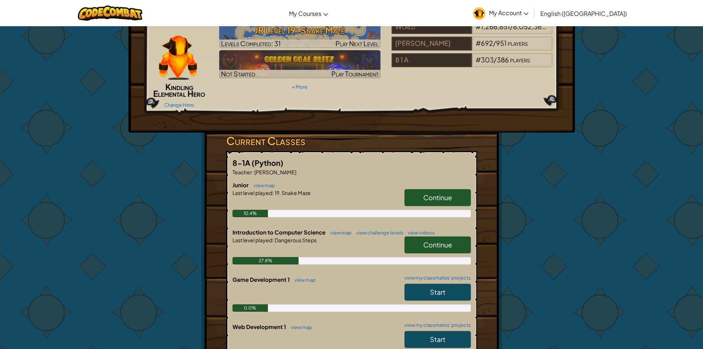 The height and width of the screenshot is (349, 703). What do you see at coordinates (355, 73) in the screenshot?
I see `span: Play Tournament` at bounding box center [355, 73].